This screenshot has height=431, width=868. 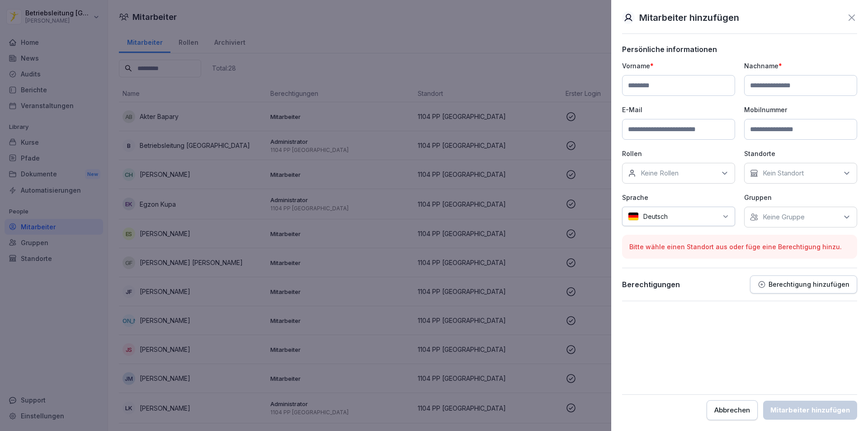 What do you see at coordinates (801, 153) in the screenshot?
I see `p: Standorte` at bounding box center [801, 153].